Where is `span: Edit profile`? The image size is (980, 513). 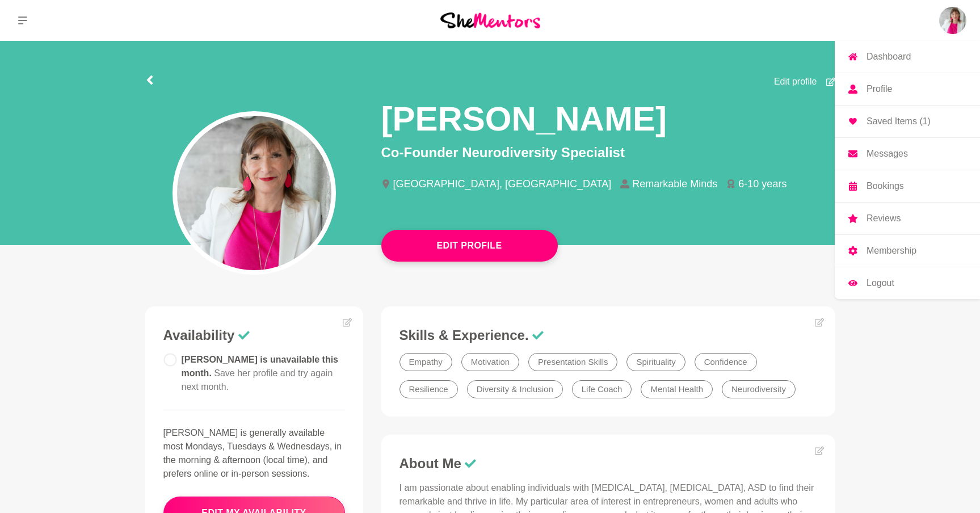
span: Edit profile is located at coordinates (796, 82).